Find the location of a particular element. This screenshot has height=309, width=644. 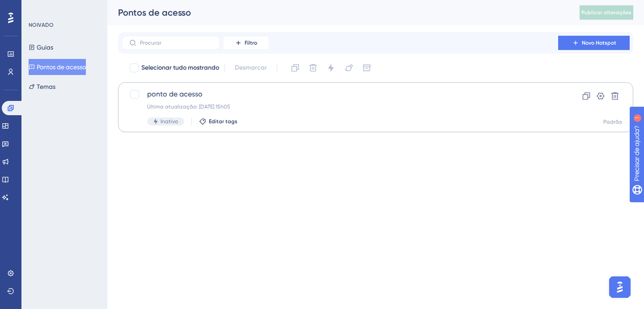

button: Guias is located at coordinates (41, 47).